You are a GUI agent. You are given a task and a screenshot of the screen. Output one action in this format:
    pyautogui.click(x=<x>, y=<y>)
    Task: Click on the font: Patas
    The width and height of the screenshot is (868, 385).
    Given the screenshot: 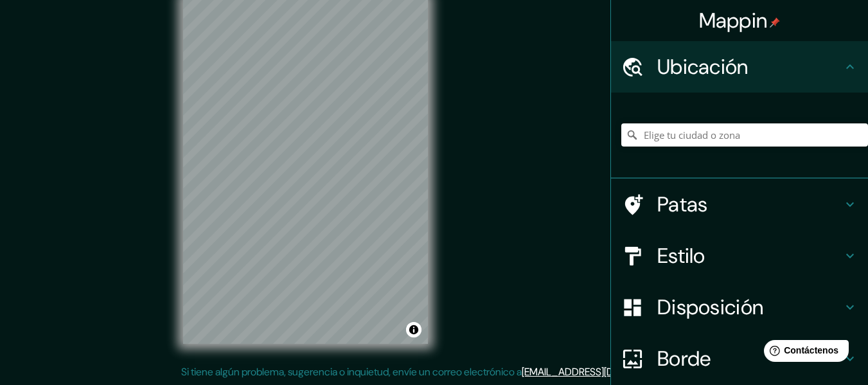 What is the action you would take?
    pyautogui.click(x=682, y=204)
    